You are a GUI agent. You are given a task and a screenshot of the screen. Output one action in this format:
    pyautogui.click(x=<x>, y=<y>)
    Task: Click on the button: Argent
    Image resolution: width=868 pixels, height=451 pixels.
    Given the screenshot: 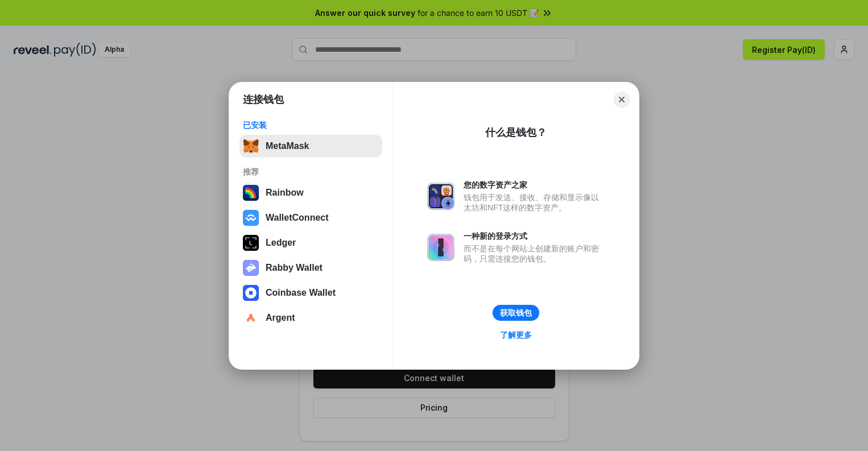 What is the action you would take?
    pyautogui.click(x=310, y=318)
    